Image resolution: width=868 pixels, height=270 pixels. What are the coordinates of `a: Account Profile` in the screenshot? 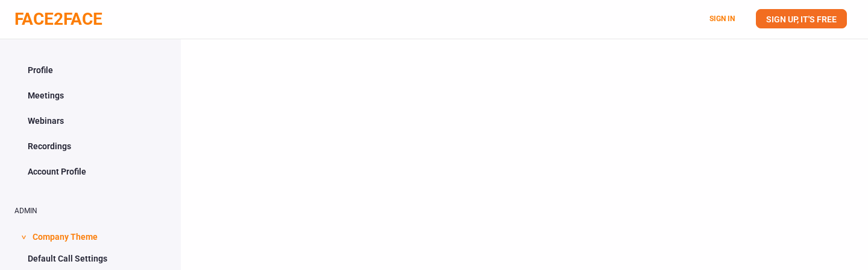 It's located at (90, 171).